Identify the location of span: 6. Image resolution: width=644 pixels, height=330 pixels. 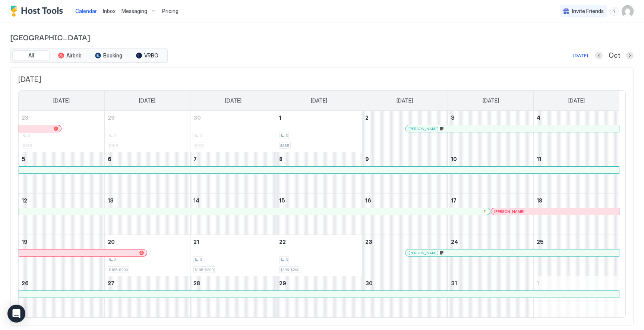
(110, 159).